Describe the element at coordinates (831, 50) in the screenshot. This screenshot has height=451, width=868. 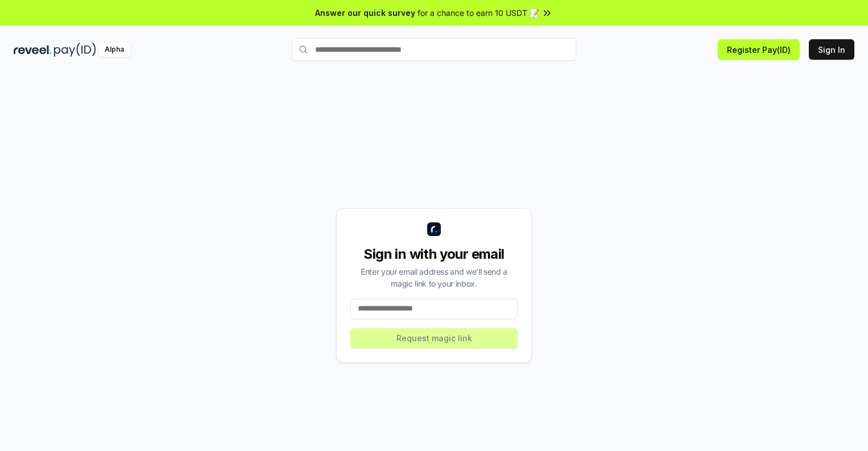
I see `button: Sign In` at that location.